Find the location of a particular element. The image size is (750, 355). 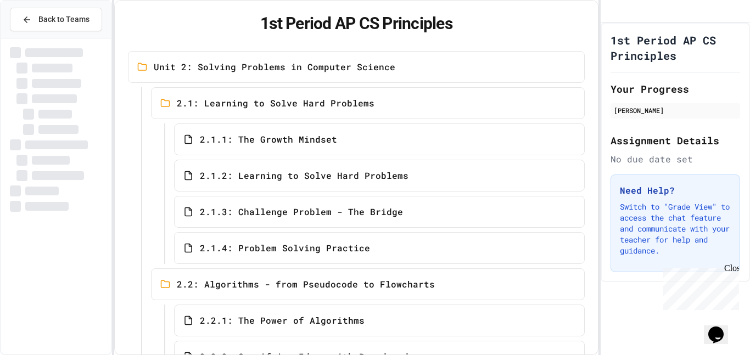

h2: Your Progress is located at coordinates (675, 89).